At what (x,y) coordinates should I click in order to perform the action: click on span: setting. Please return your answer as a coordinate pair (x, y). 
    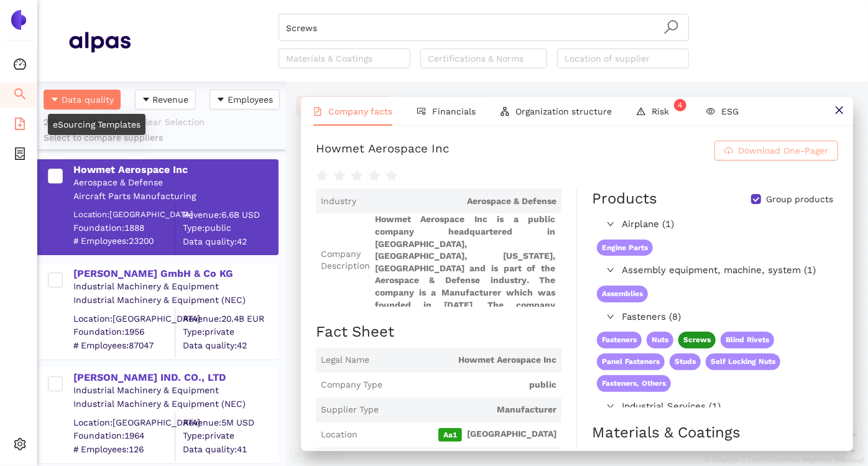
    Looking at the image, I should click on (20, 447).